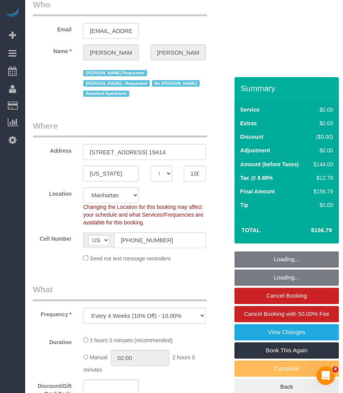  Describe the element at coordinates (322, 164) in the screenshot. I see `div: $144.00` at that location.